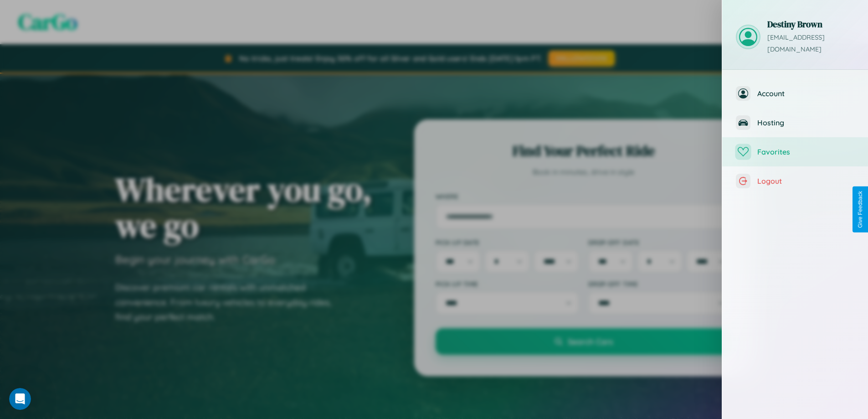 The height and width of the screenshot is (419, 868). Describe the element at coordinates (795, 152) in the screenshot. I see `button: Favorites` at that location.